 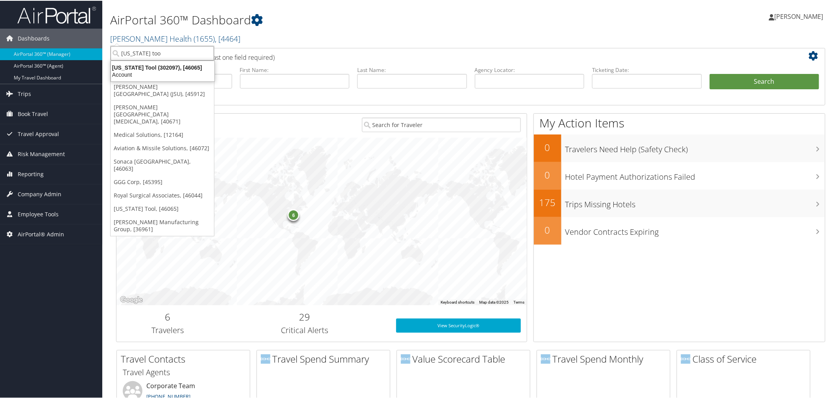 What do you see at coordinates (185, 358) in the screenshot?
I see `h2: Travel Contacts` at bounding box center [185, 358].